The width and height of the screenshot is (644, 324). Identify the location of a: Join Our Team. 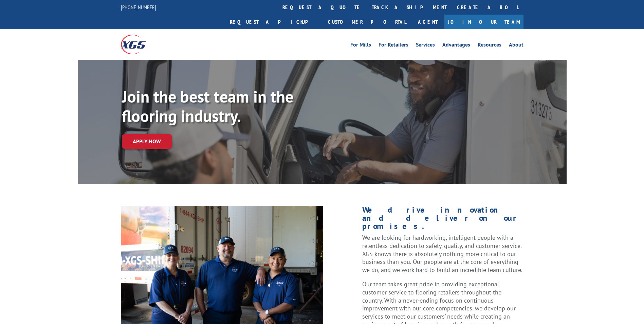
(484, 22).